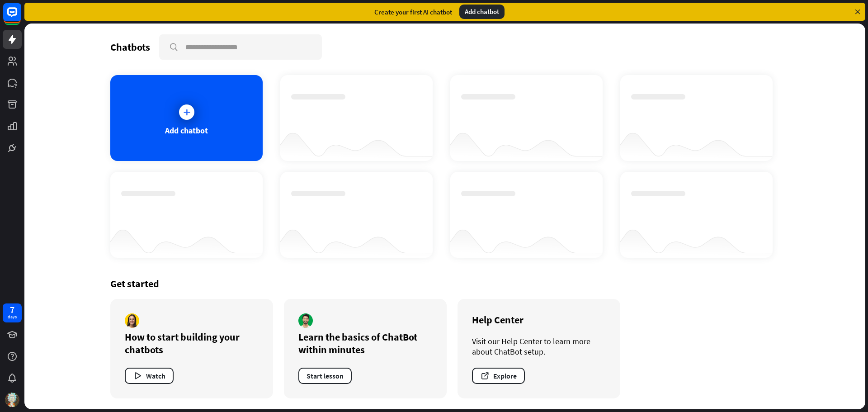 The image size is (868, 412). I want to click on div: Help Center, so click(539, 320).